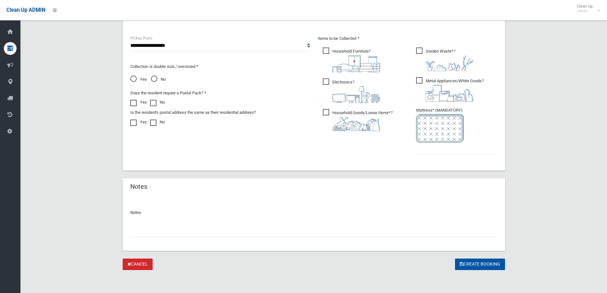 Image resolution: width=607 pixels, height=293 pixels. I want to click on span: Mattress* (MANDATORY), so click(456, 125).